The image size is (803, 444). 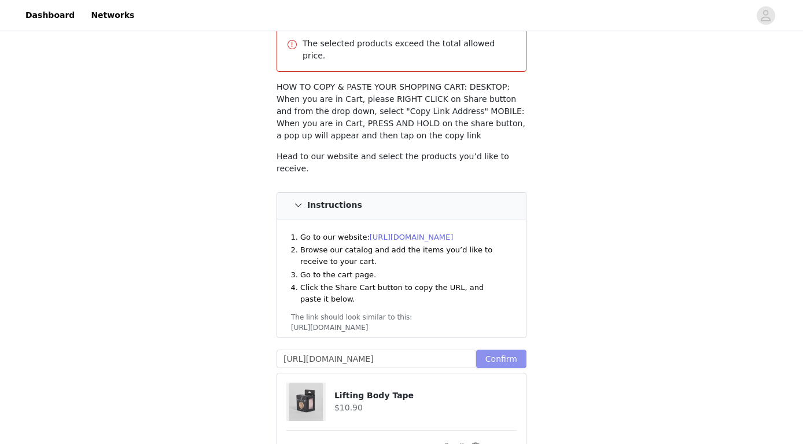 What do you see at coordinates (402, 111) in the screenshot?
I see `p: HOW TO COPY & PASTE YOUR SHOPPING CART: DESKTOP: When you are in Cart, please RIGHT CLICK on Shar...` at bounding box center [402, 111].